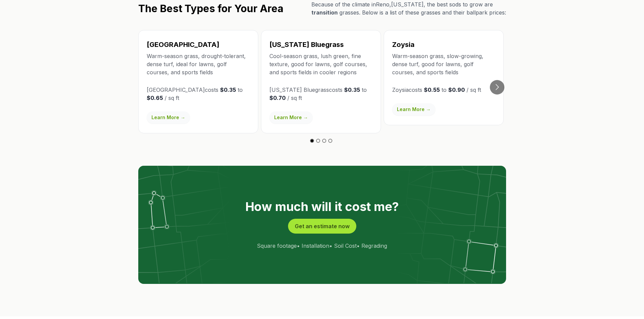 This screenshot has height=319, width=644. I want to click on h2: The Best Types for Your Area, so click(211, 8).